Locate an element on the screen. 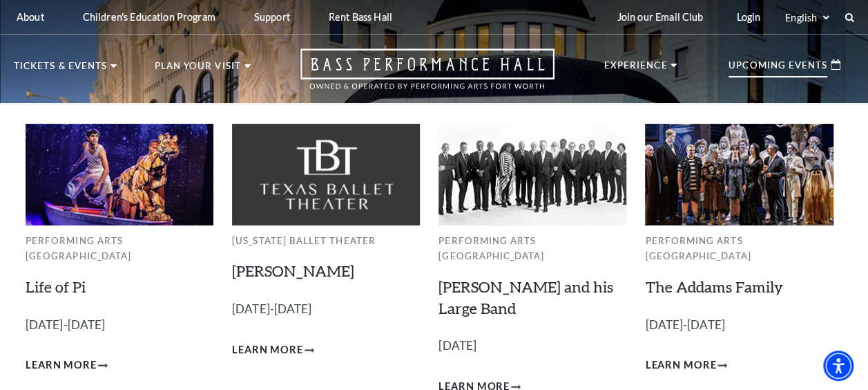  p: Upcoming Events is located at coordinates (778, 69).